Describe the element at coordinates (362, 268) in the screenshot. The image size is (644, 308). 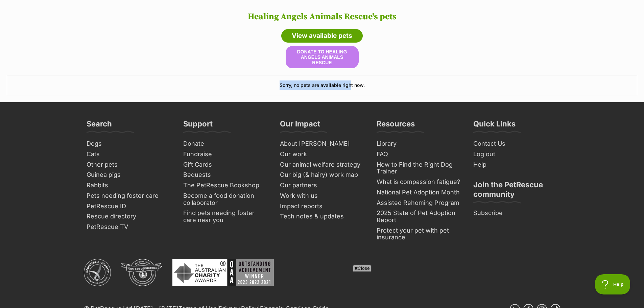
I see `span: Close` at that location.